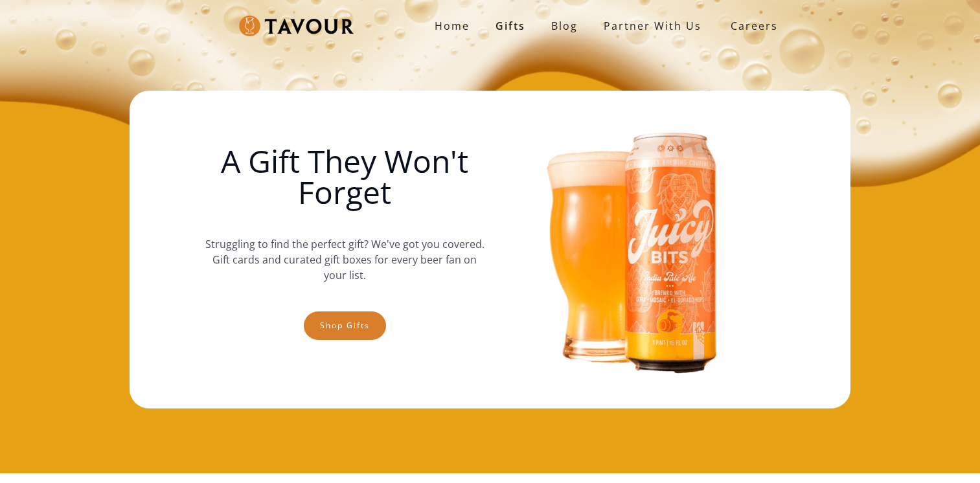 The image size is (980, 483). Describe the element at coordinates (751, 26) in the screenshot. I see `a: Careers` at that location.